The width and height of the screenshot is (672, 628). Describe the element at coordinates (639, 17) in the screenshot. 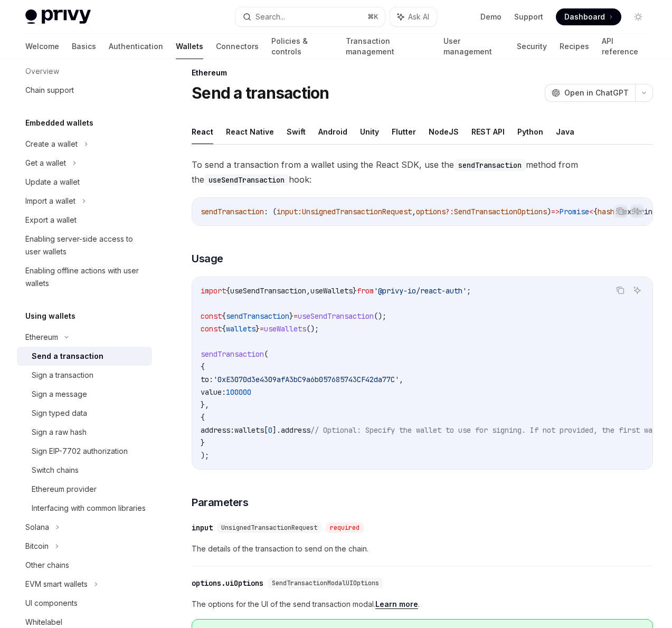

I see `button: Toggle dark mode` at that location.